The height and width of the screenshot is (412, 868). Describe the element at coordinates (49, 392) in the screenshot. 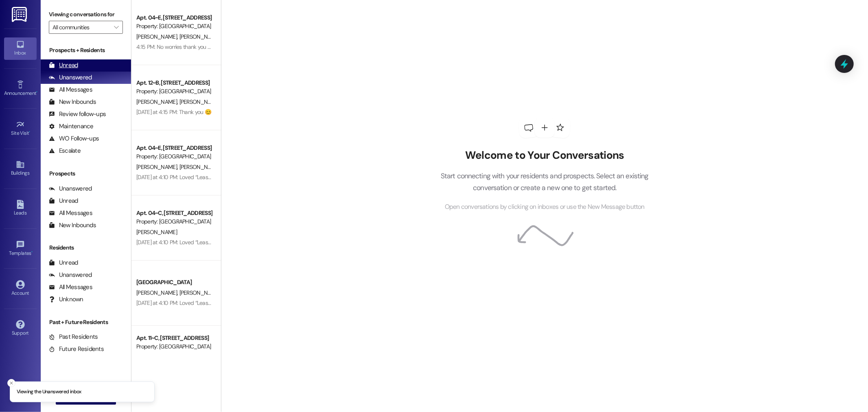

I see `p: Viewing the Unanswered inbox` at that location.